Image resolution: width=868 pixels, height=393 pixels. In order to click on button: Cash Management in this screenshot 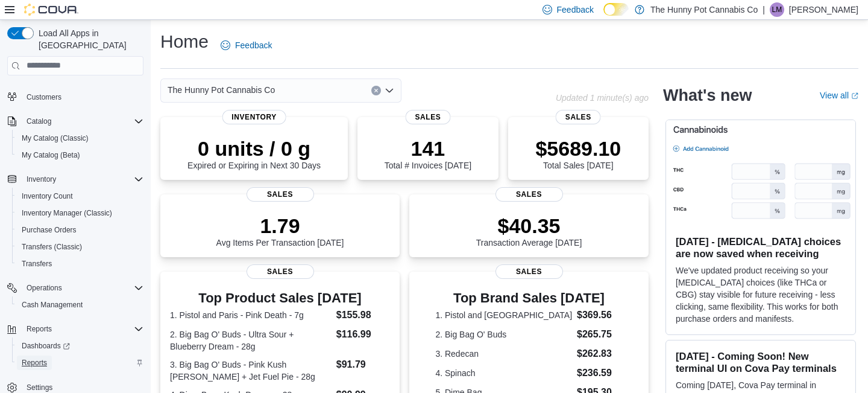, I will do `click(80, 305)`.